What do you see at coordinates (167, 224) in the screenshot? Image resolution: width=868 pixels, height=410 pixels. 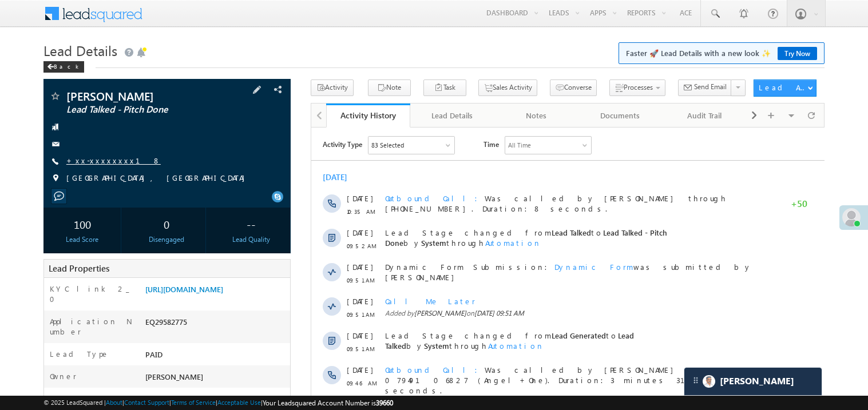 I see `div: 0` at bounding box center [167, 224].